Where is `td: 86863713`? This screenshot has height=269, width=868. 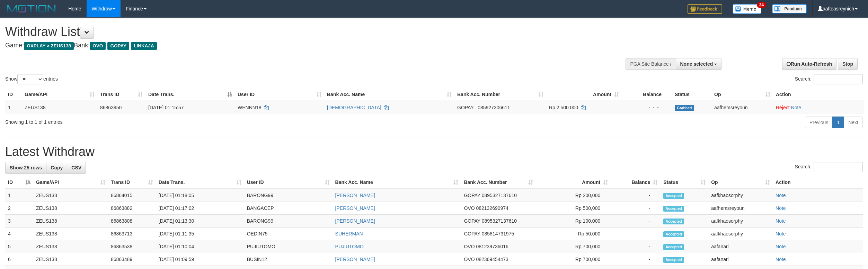 td: 86863713 is located at coordinates (132, 234).